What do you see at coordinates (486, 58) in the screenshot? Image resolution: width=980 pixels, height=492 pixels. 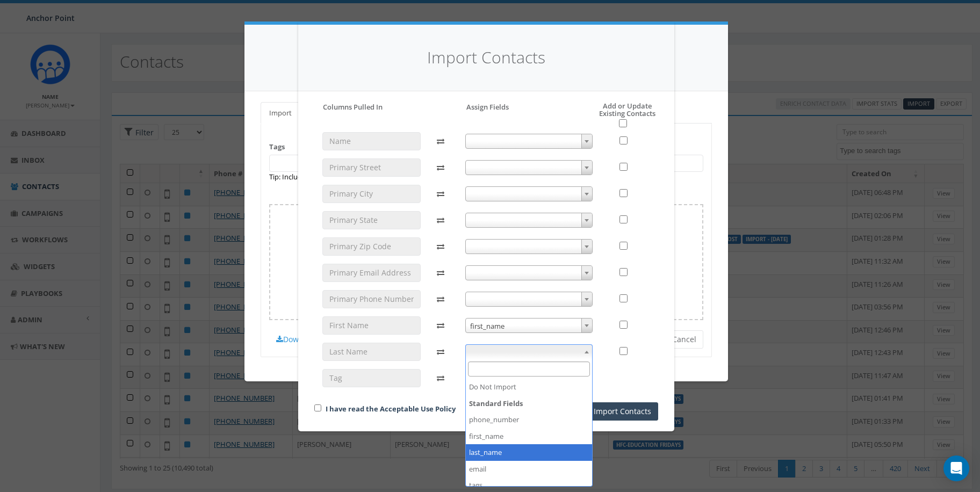 I see `h4: Import Contacts` at bounding box center [486, 58].